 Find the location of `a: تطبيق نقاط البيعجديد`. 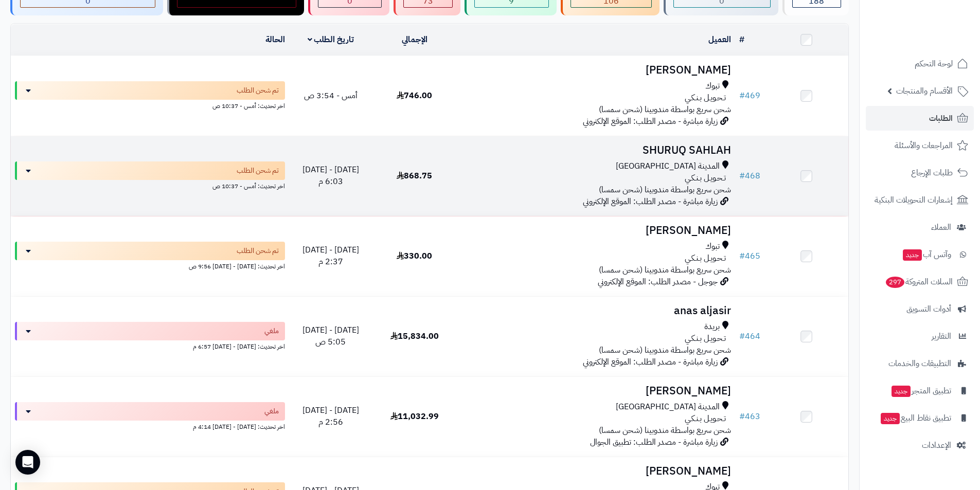

a: تطبيق نقاط البيعجديد is located at coordinates (919, 418).